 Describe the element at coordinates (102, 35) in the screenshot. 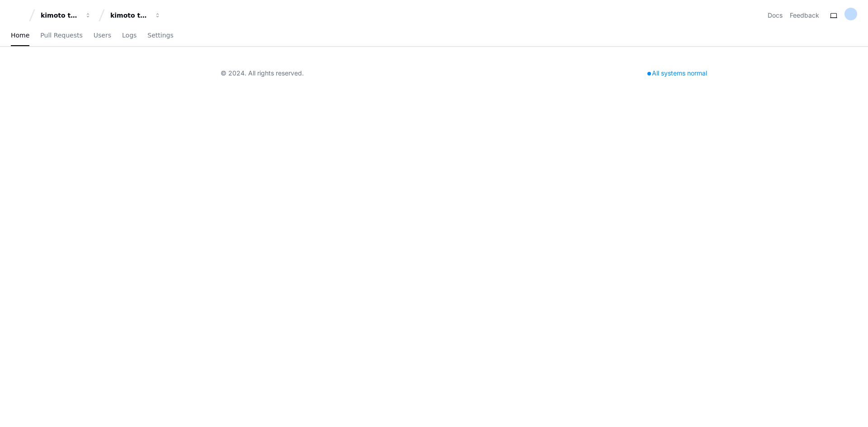

I see `span: Users` at that location.